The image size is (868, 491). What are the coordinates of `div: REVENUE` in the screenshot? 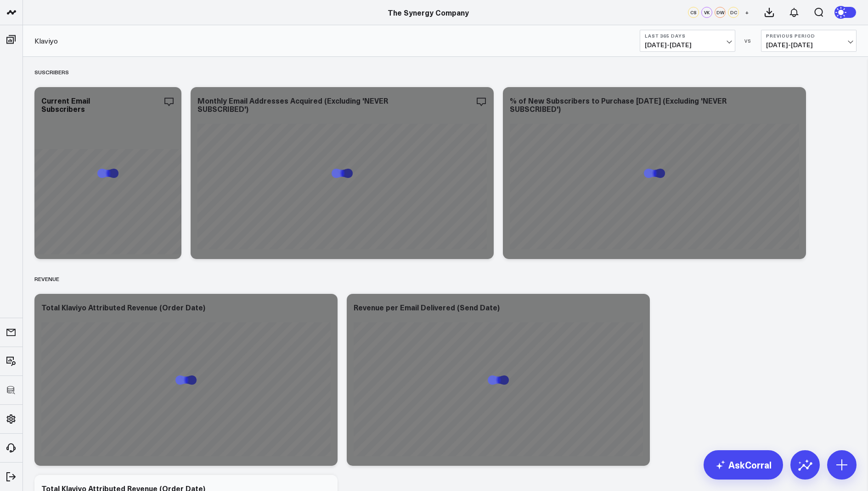 It's located at (47, 279).